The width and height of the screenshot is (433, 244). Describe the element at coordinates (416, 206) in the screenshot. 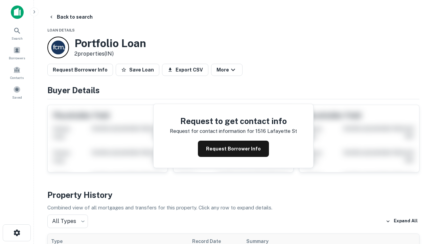

I see `div: Chat Widget` at that location.